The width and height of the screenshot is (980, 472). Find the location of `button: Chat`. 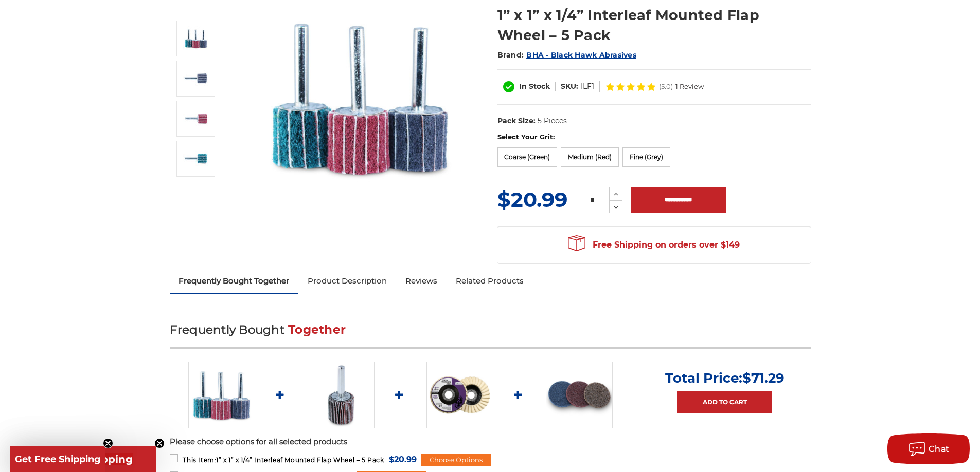

button: Chat is located at coordinates (928, 449).